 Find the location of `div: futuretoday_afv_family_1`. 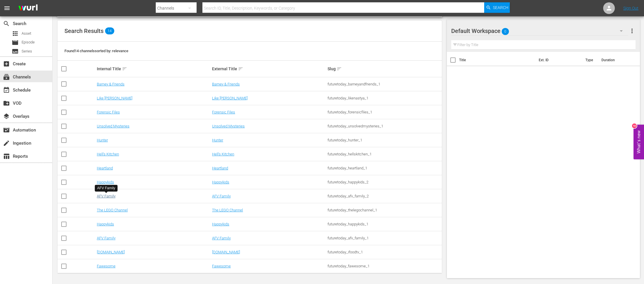

div: futuretoday_afv_family_1 is located at coordinates (384, 238).